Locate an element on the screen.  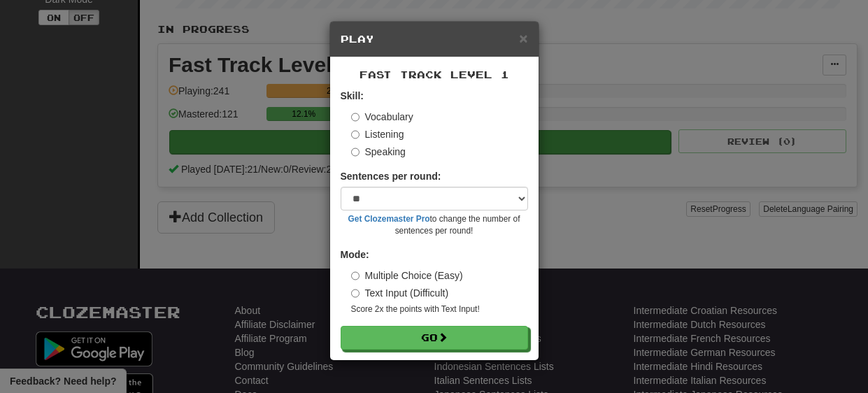
label: Text Input (Difficult) is located at coordinates (400, 293).